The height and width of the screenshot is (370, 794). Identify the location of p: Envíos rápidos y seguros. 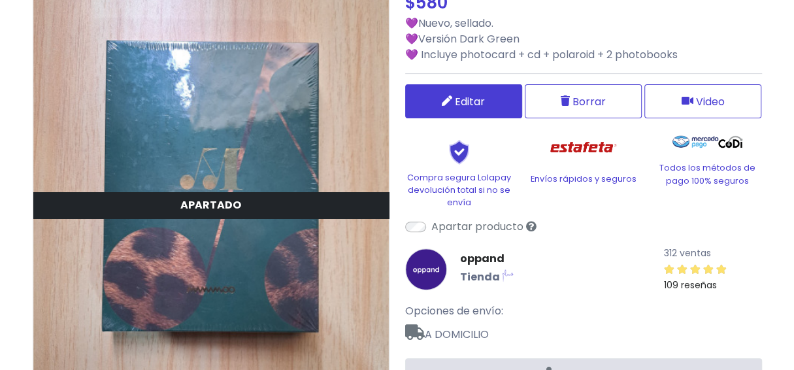
(584, 178).